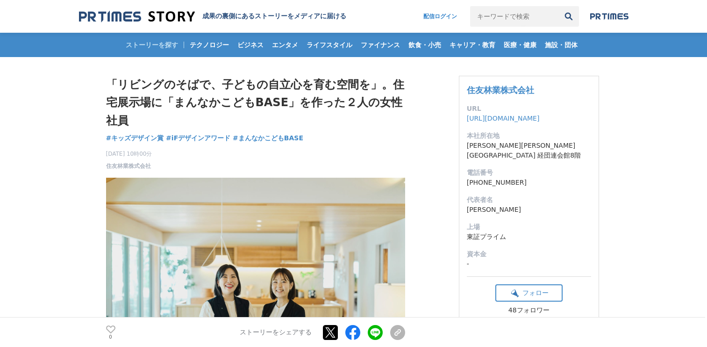  Describe the element at coordinates (256, 102) in the screenshot. I see `h1: 「リビングのそばで、子どもの自立心を育む空間を」。住宅展示場に「まんなかこどもBASE」を作った２人の女性社員` at that location.